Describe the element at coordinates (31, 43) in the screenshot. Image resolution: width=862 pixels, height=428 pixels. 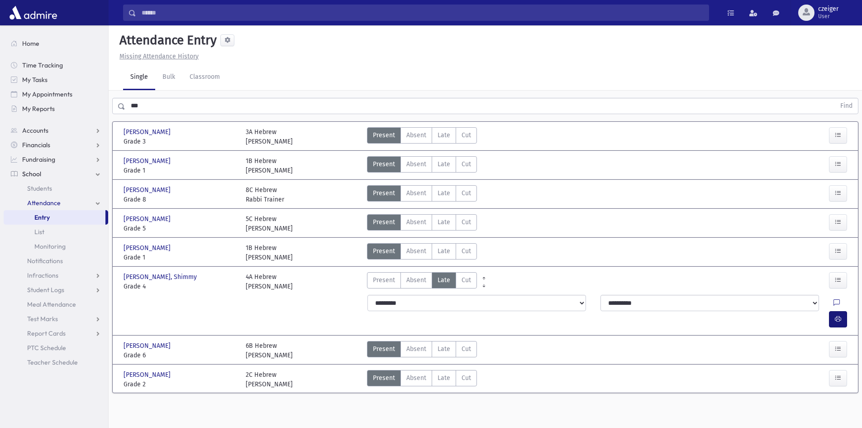
I see `span: Home` at that location.